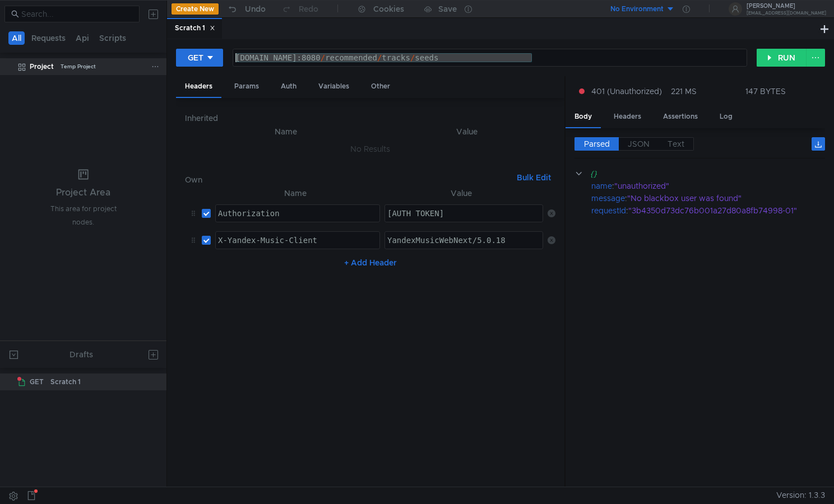 Image resolution: width=834 pixels, height=504 pixels. I want to click on button: Api, so click(83, 38).